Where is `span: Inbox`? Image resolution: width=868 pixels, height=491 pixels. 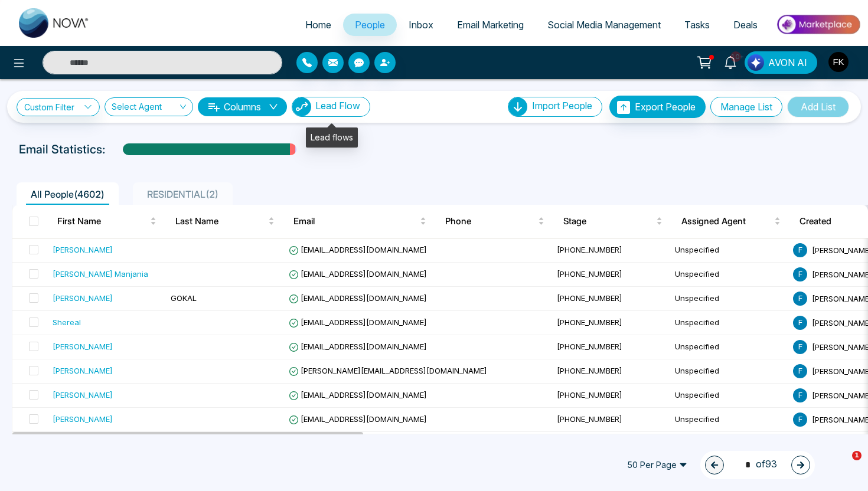 span: Inbox is located at coordinates (421, 25).